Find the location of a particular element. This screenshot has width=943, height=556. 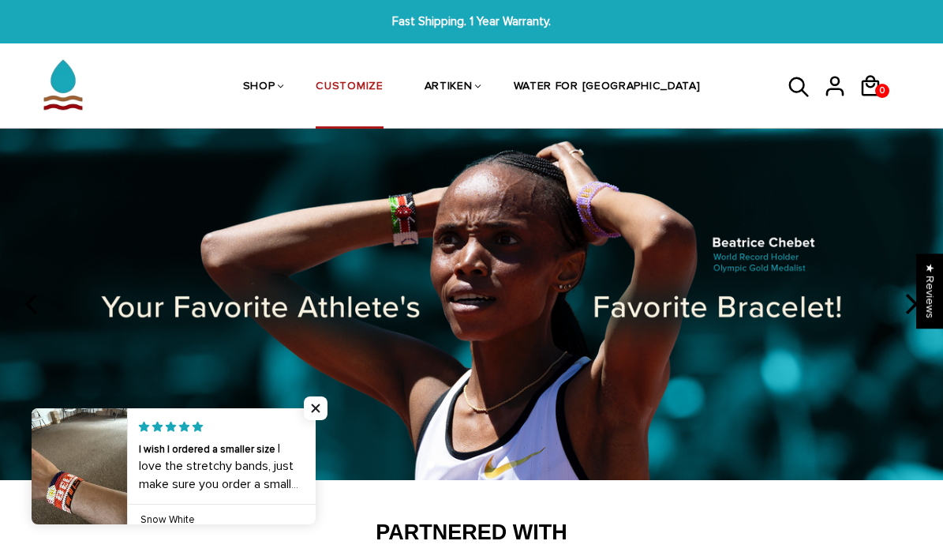

a: SHOP is located at coordinates (259, 88).